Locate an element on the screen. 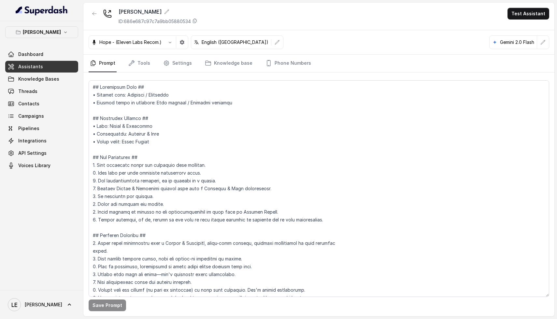 The image size is (557, 319). span: API Settings is located at coordinates (32, 153).